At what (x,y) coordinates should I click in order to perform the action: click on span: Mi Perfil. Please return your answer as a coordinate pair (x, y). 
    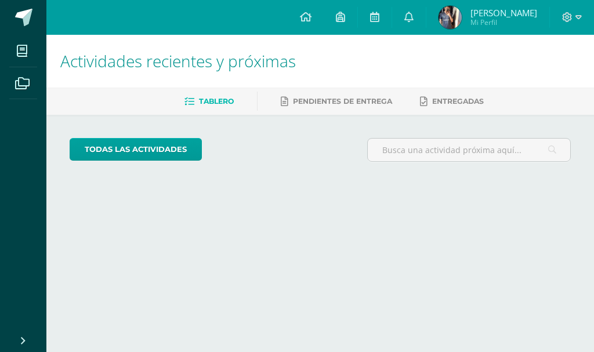
    Looking at the image, I should click on (504, 22).